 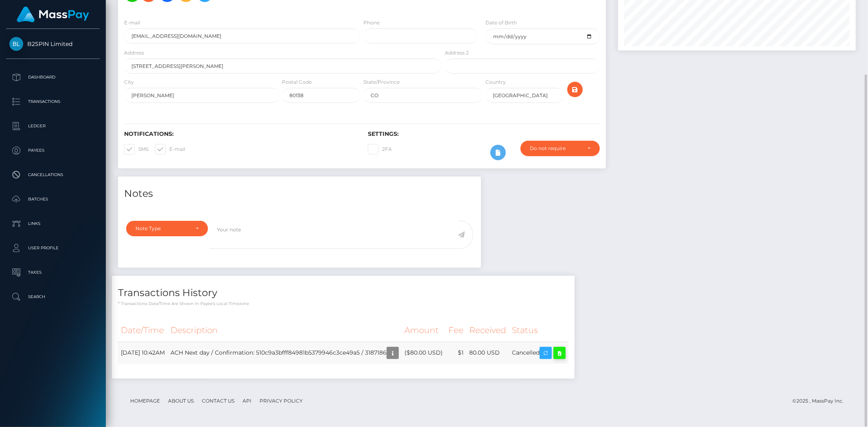 What do you see at coordinates (496, 82) in the screenshot?
I see `label: Country` at bounding box center [496, 82].